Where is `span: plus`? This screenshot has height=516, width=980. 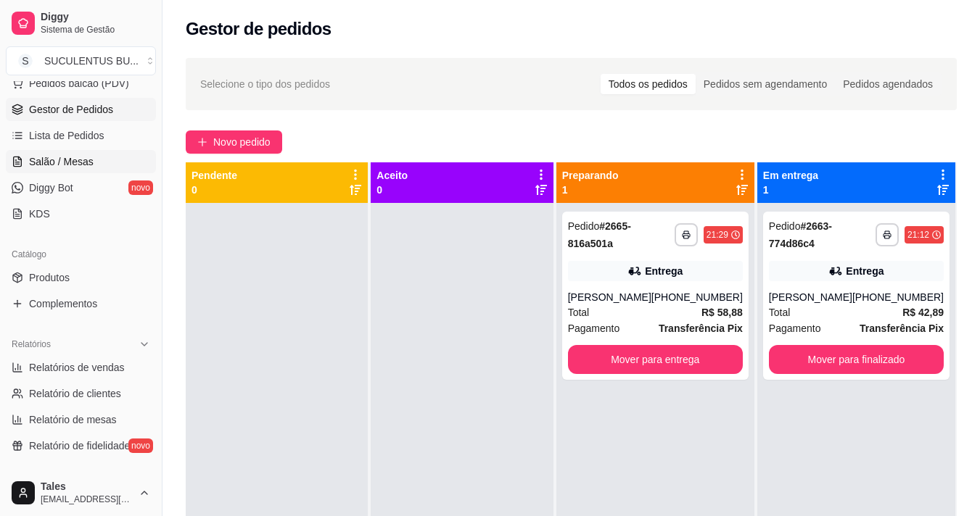 span: plus is located at coordinates (202, 143).